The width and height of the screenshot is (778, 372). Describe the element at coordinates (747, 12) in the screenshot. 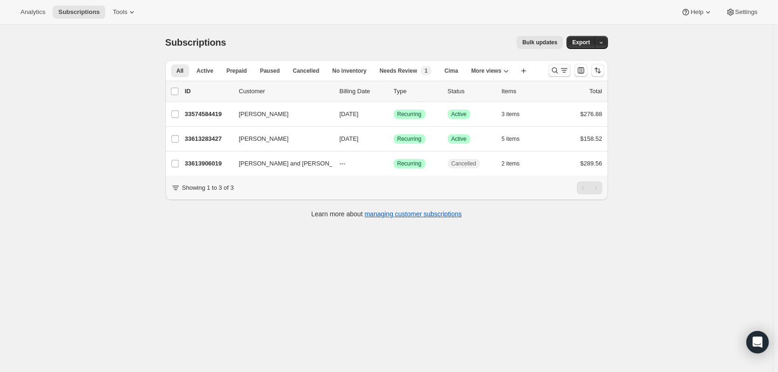

I see `span: Settings` at that location.